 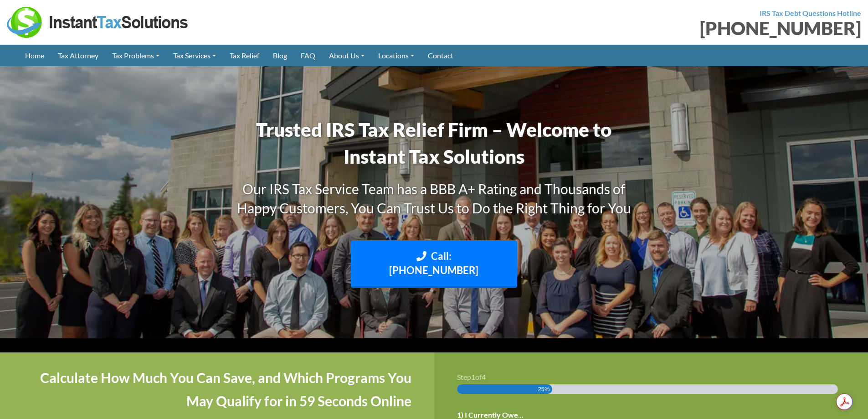 What do you see at coordinates (810, 13) in the screenshot?
I see `strong: IRS Tax Debt Questions Hotline` at bounding box center [810, 13].